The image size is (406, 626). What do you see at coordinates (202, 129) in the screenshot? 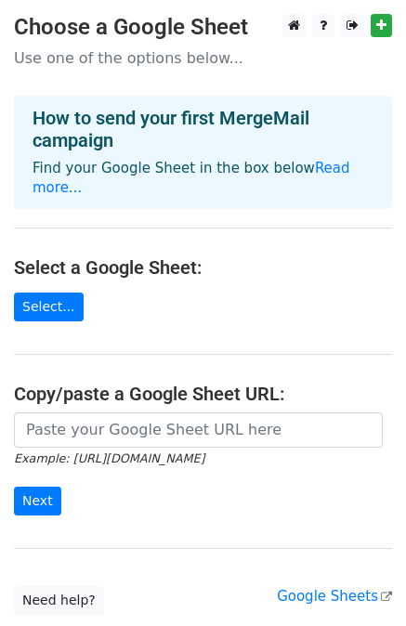
I see `h4: How to send your first MergeMail campaign` at bounding box center [202, 129].